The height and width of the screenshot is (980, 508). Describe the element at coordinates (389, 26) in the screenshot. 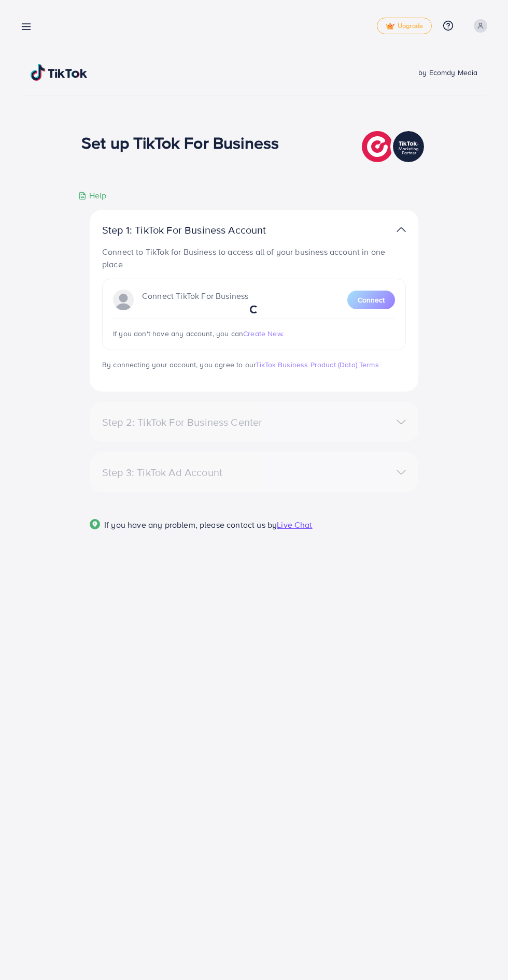

I see `img: tick` at that location.